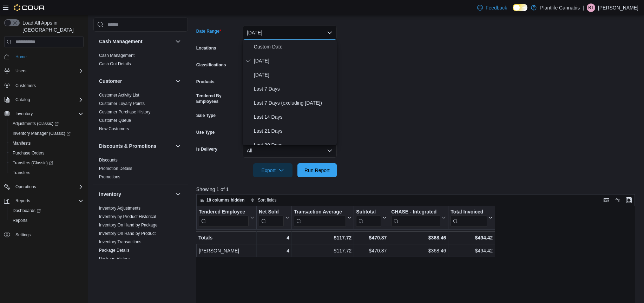 The height and width of the screenshot is (303, 644). I want to click on span: Transfers (Classic), so click(47, 163).